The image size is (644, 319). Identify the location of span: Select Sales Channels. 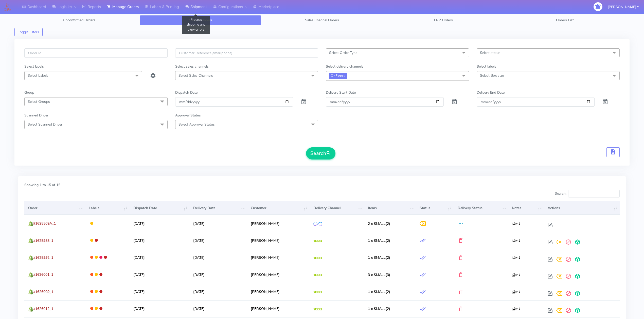
(196, 75).